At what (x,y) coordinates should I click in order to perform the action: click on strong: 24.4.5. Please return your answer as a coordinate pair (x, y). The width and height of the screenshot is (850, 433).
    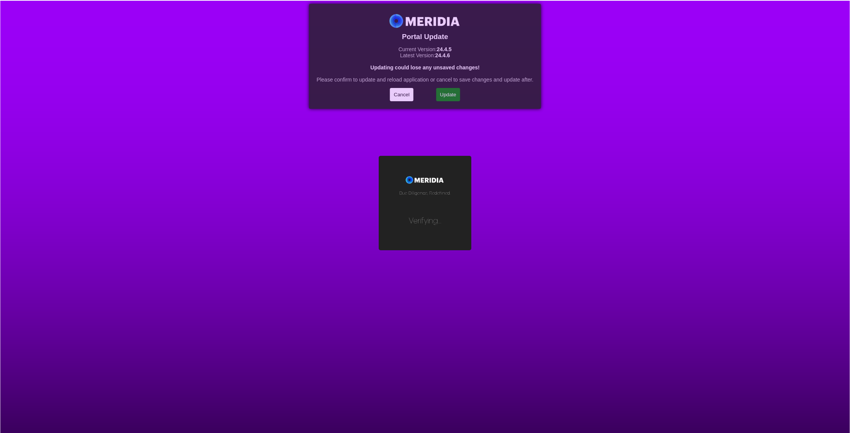
    Looking at the image, I should click on (444, 49).